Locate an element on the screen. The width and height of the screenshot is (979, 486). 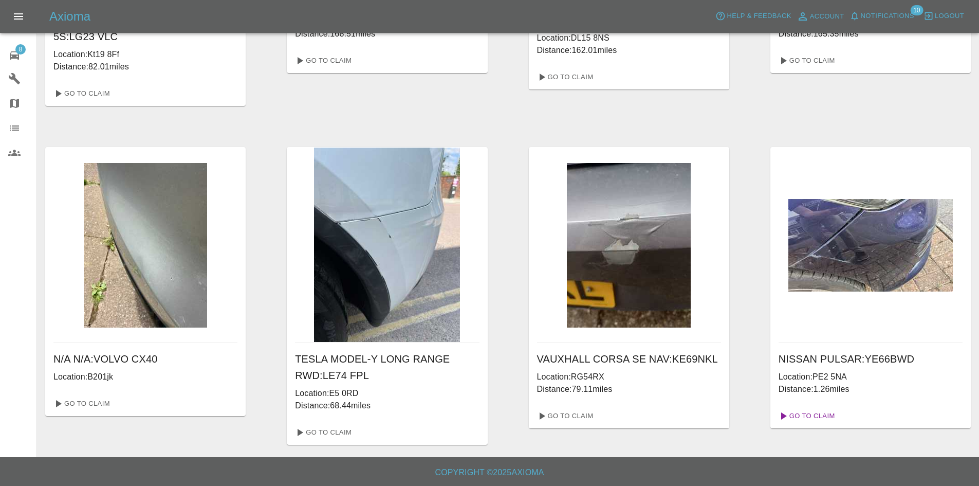
button: Notifications is located at coordinates (882, 16).